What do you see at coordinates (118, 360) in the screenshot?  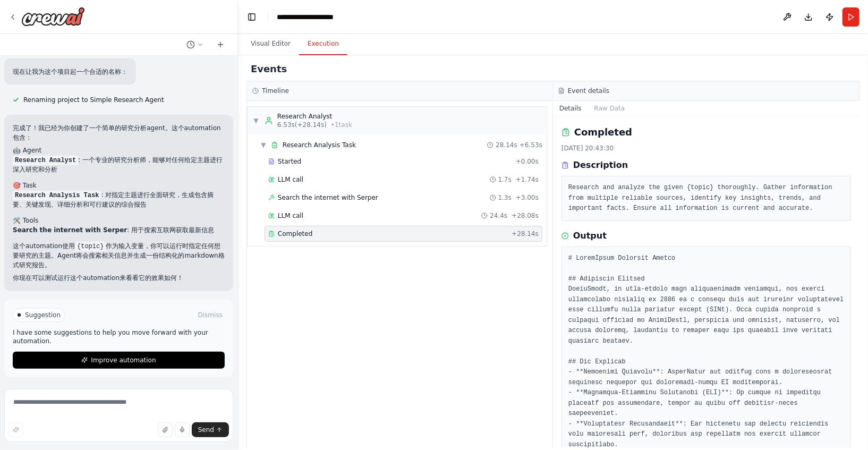 I see `button: Improve automation` at bounding box center [118, 360].